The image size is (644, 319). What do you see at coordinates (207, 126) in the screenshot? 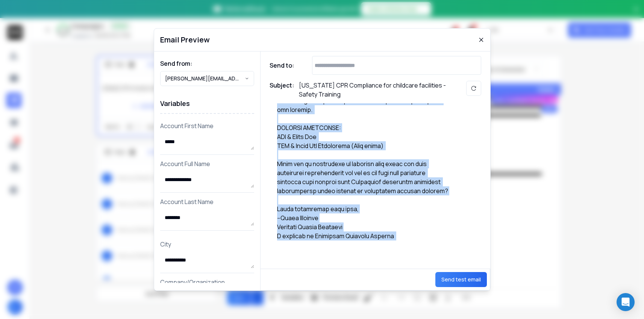
I see `p: Account First Name` at bounding box center [207, 126].